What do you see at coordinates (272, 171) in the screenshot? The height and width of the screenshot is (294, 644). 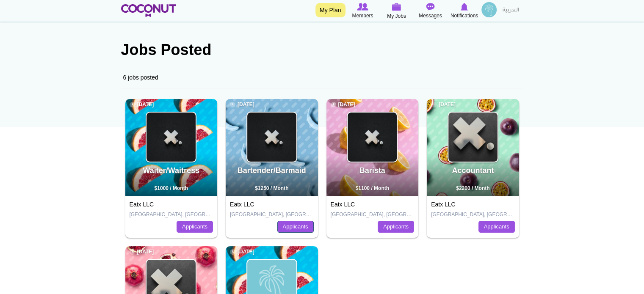 I see `a: Bartender/Barmaid` at bounding box center [272, 171].